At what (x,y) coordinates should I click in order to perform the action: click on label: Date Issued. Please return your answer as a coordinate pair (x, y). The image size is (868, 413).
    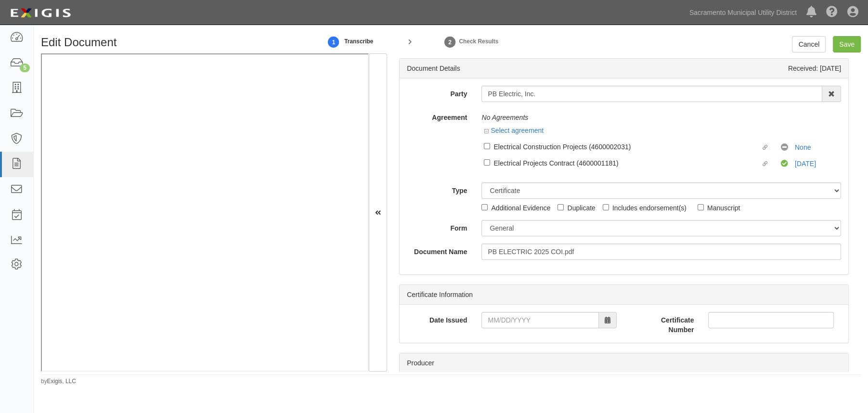
    Looking at the image, I should click on (437, 318).